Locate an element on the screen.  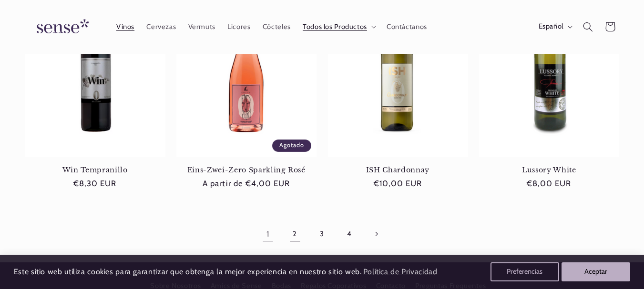
button: Aceptar is located at coordinates (596, 272).